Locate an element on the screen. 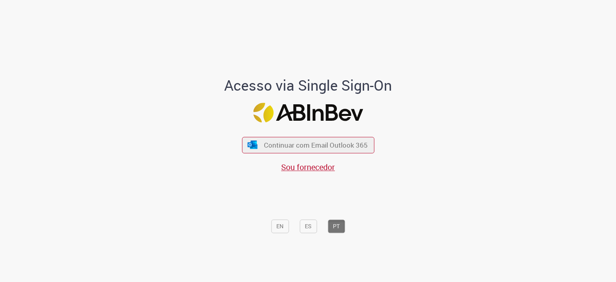 The image size is (616, 282). button: ES is located at coordinates (308, 226).